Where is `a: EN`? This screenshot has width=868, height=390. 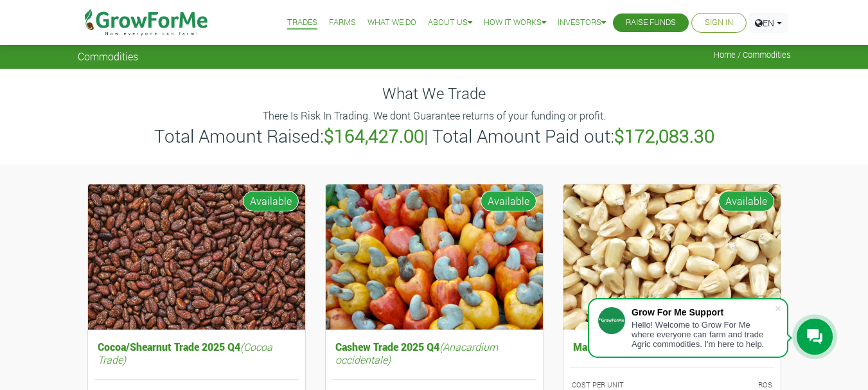 a: EN is located at coordinates (768, 22).